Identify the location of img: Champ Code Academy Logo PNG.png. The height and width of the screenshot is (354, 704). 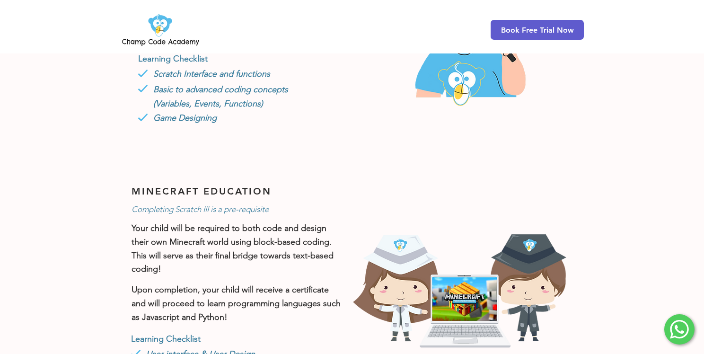
(160, 30).